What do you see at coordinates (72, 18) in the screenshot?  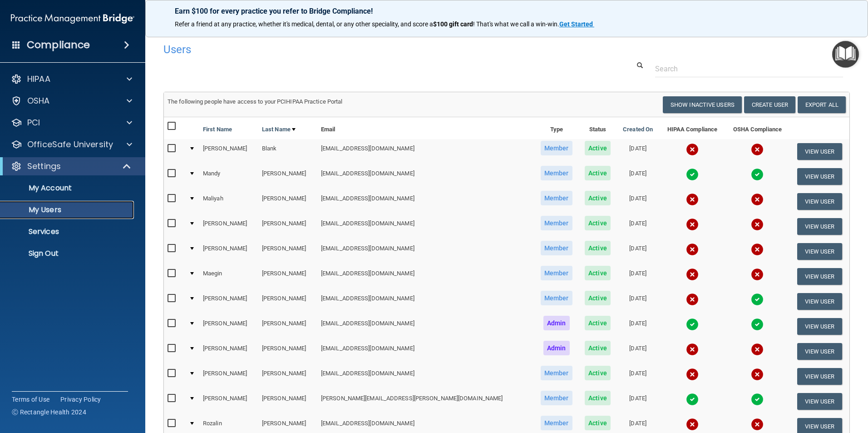 I see `img: PMB logo` at bounding box center [72, 18].